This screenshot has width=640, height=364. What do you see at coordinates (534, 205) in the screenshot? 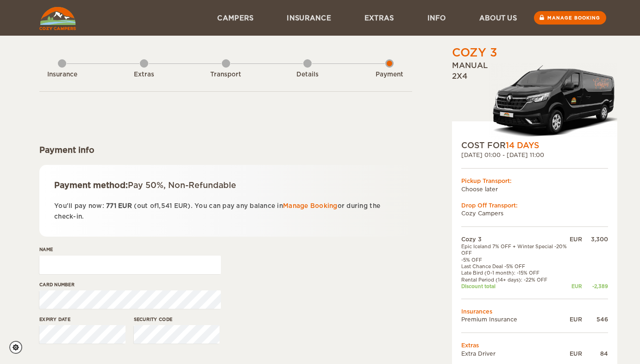
I see `div: Drop Off Transport:` at bounding box center [534, 205].